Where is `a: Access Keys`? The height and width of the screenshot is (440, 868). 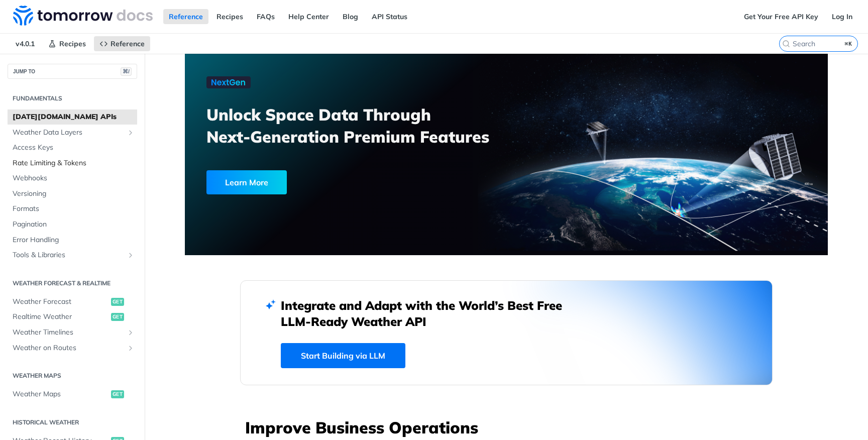
a: Access Keys is located at coordinates (72, 148).